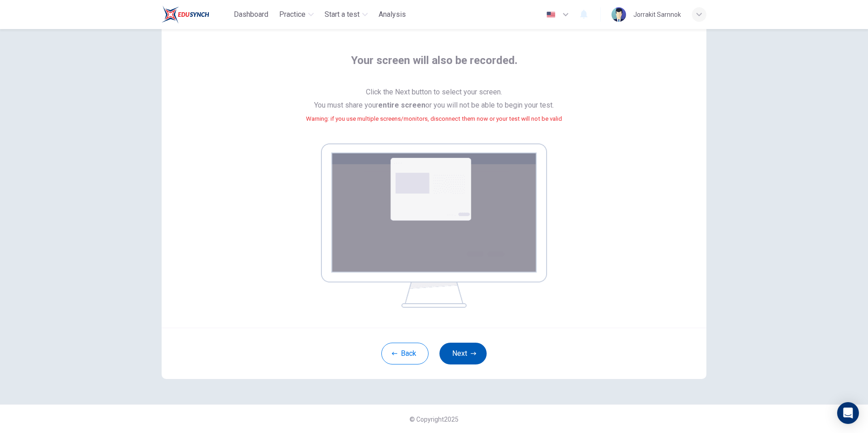 The image size is (868, 433). What do you see at coordinates (296, 15) in the screenshot?
I see `button: Practice` at bounding box center [296, 15].